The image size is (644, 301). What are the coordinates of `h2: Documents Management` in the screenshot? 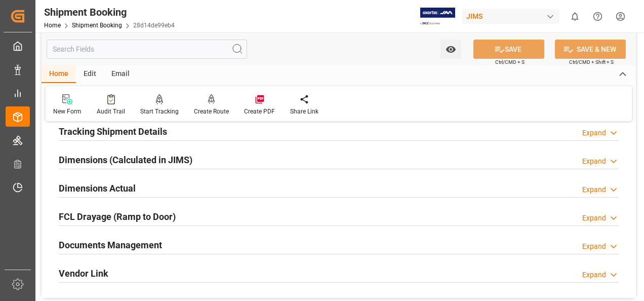 It's located at (110, 245).